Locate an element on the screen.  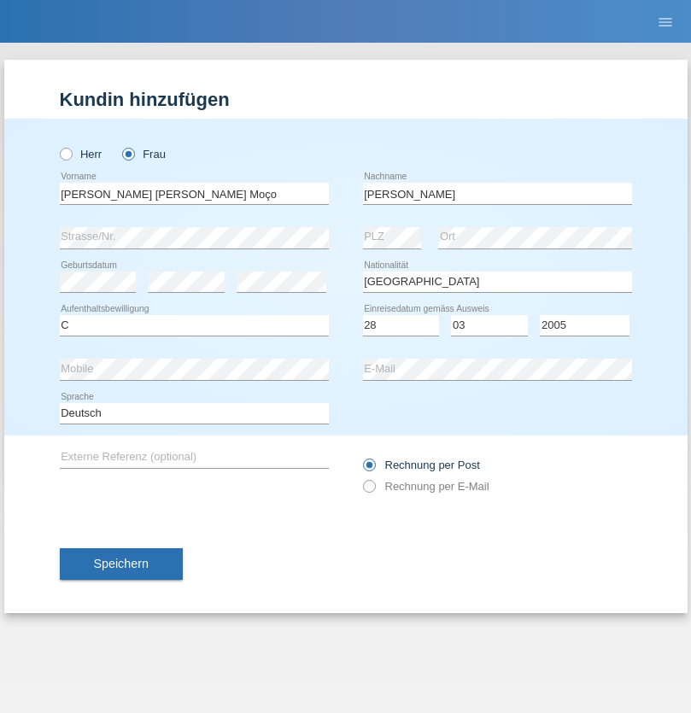
a: menu is located at coordinates (665, 21).